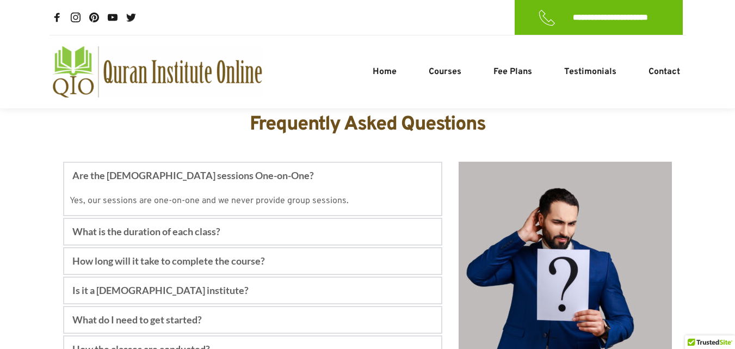 The height and width of the screenshot is (349, 735). Describe the element at coordinates (591, 72) in the screenshot. I see `span: Testimonials` at that location.